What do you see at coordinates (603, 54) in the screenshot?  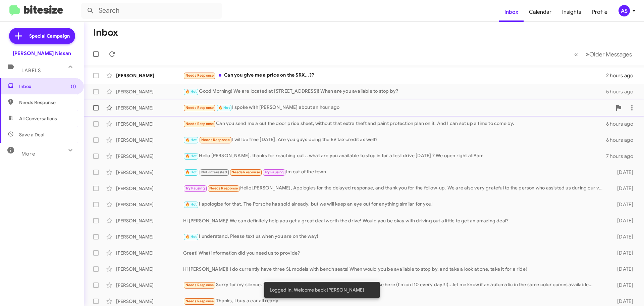 I see `nav: Page navigation example` at bounding box center [603, 54].